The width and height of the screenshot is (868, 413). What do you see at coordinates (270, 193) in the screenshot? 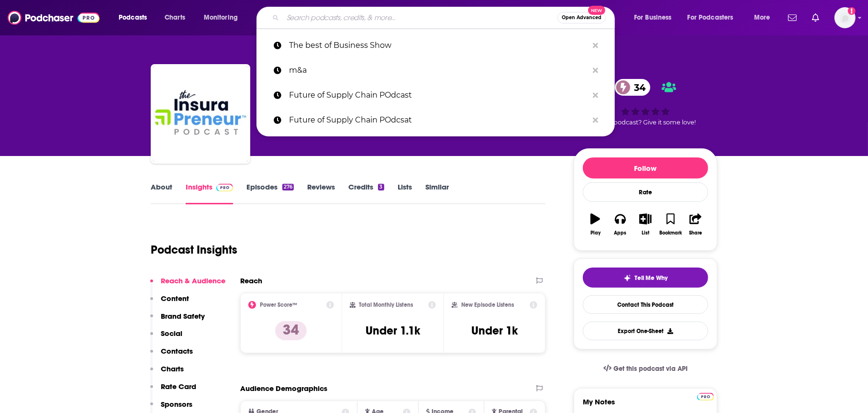
I see `a: Episodes276` at bounding box center [270, 193].